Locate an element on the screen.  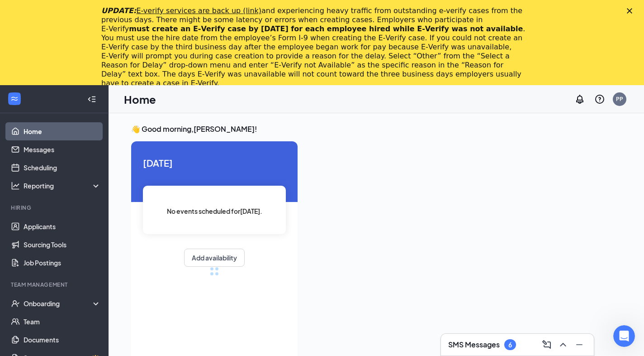
a: Home is located at coordinates (62, 131).